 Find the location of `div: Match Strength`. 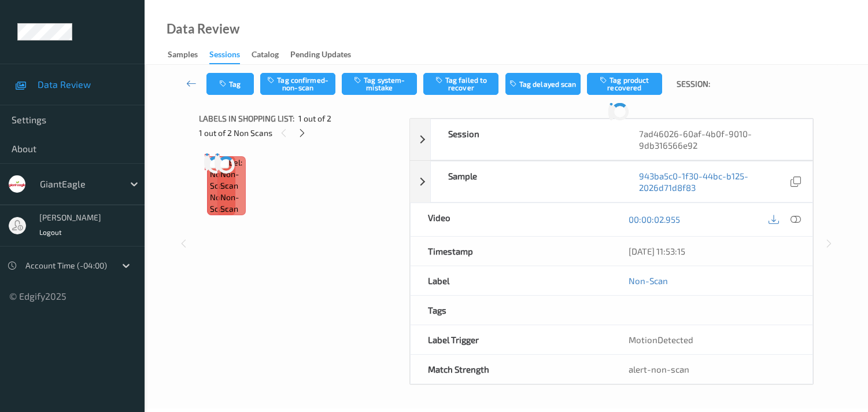

div: Match Strength is located at coordinates (511, 369).